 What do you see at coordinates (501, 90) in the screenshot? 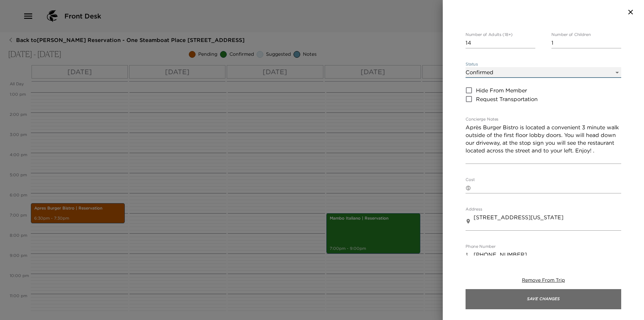
I see `span: Hide From Member` at bounding box center [501, 90].